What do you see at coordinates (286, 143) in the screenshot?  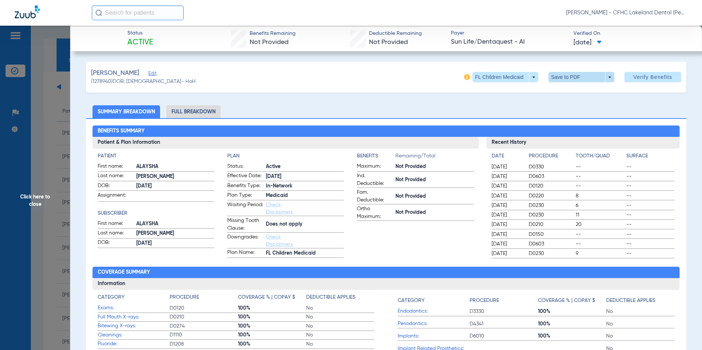 I see `h3: Patient & Plan Information` at bounding box center [286, 143].